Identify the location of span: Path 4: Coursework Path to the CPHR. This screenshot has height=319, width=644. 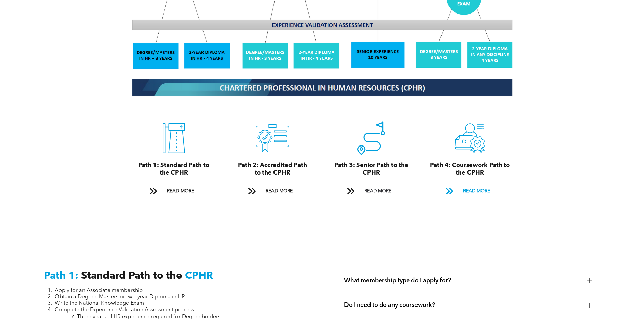
(470, 169).